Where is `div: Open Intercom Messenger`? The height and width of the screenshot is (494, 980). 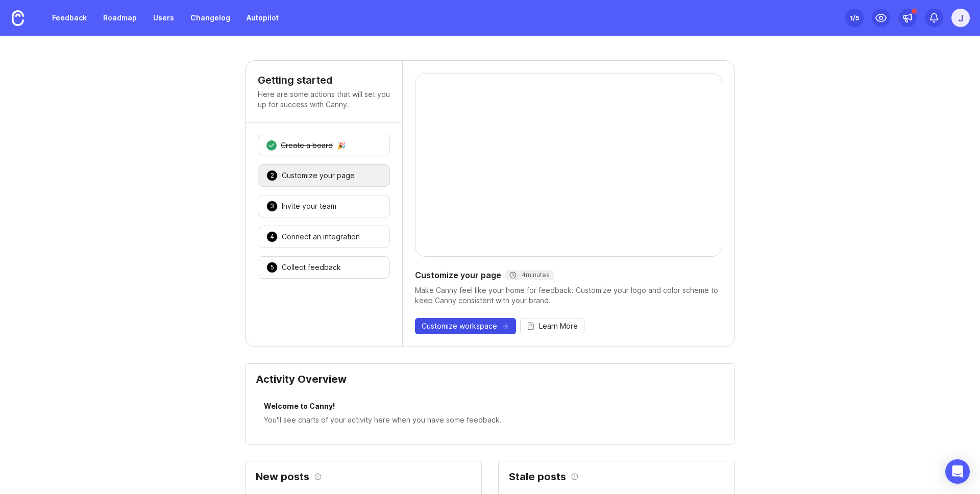 div: Open Intercom Messenger is located at coordinates (957, 471).